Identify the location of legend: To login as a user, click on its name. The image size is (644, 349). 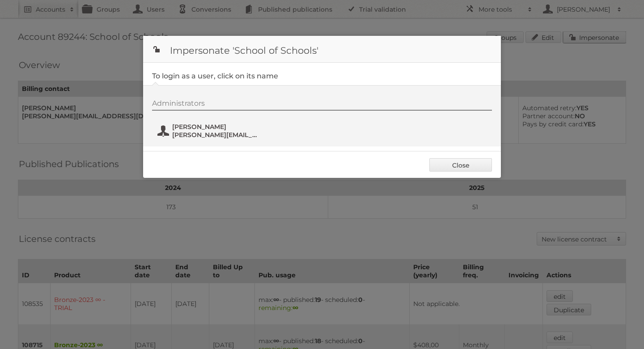
(216, 76).